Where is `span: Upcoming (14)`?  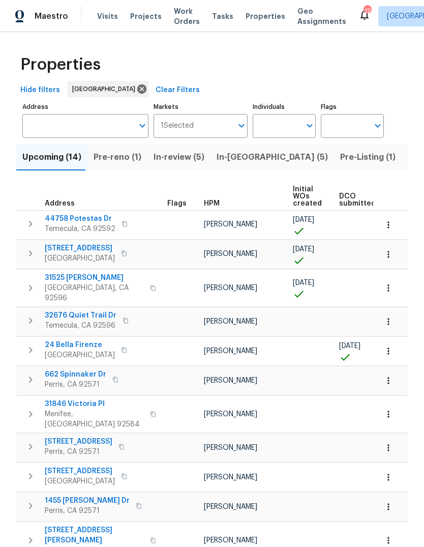 span: Upcoming (14) is located at coordinates (52, 157).